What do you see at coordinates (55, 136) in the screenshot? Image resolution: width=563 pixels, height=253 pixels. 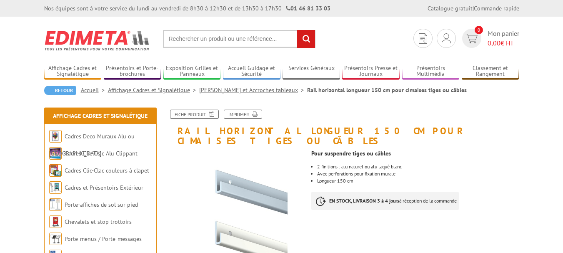 I see `img: Cadres Deco Muraux Alu ou Bois` at bounding box center [55, 136].